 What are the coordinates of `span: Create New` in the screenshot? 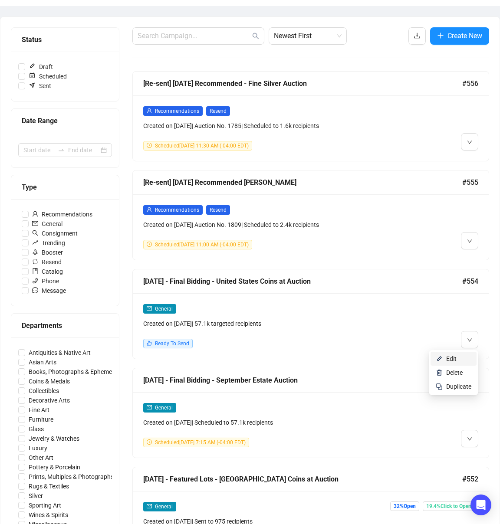 It's located at (465, 36).